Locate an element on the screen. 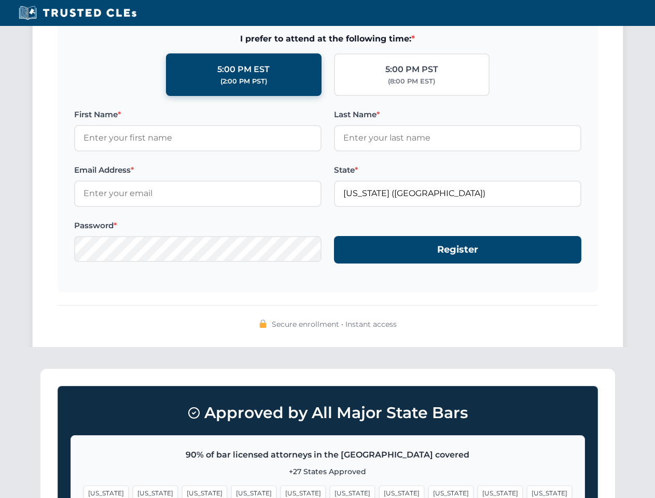 This screenshot has width=655, height=498. button: Register is located at coordinates (457, 249).